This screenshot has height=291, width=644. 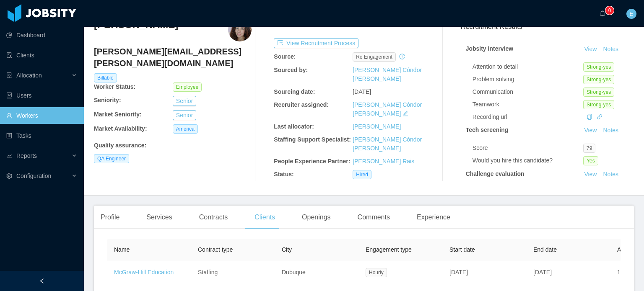 What do you see at coordinates (42, 95) in the screenshot?
I see `a: icon: robotUsers` at bounding box center [42, 95].